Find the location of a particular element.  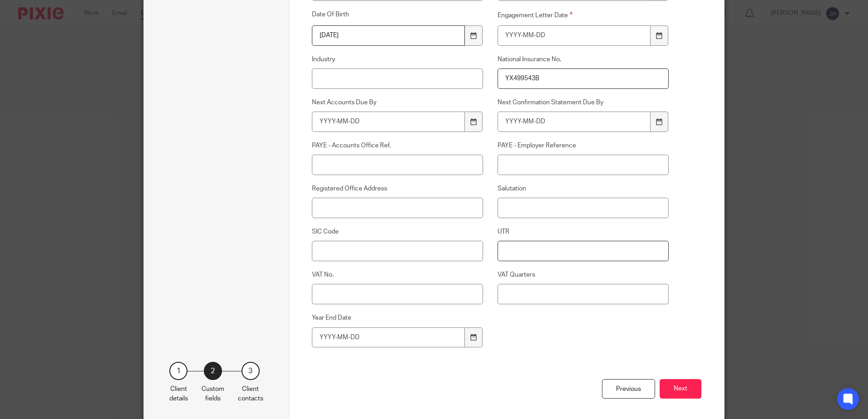

label: UTR is located at coordinates (584, 232).